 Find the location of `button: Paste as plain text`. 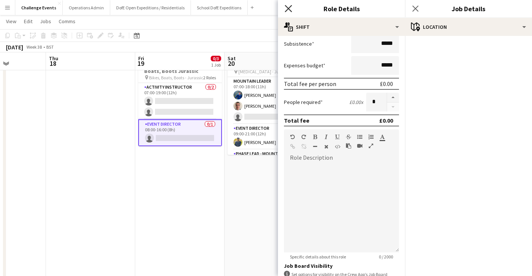

button: Paste as plain text is located at coordinates (348, 146).